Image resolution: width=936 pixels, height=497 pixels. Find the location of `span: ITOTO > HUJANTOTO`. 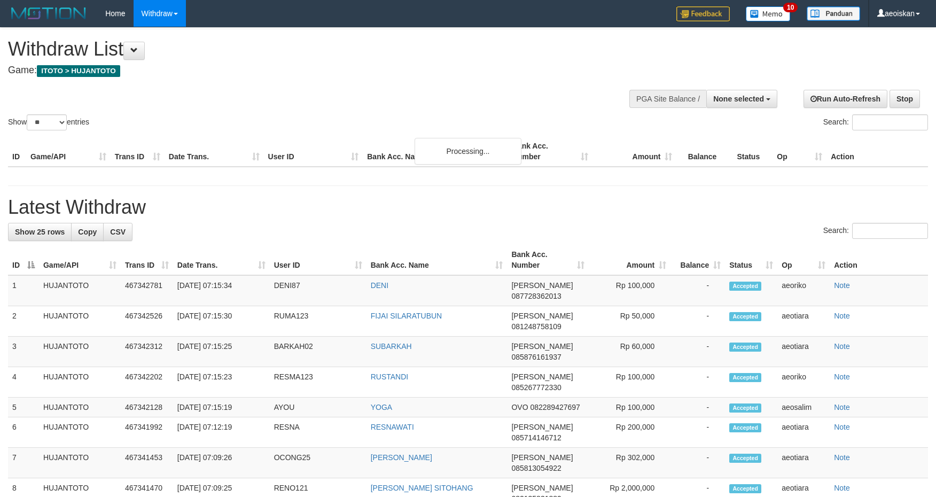

span: ITOTO > HUJANTOTO is located at coordinates (79, 71).